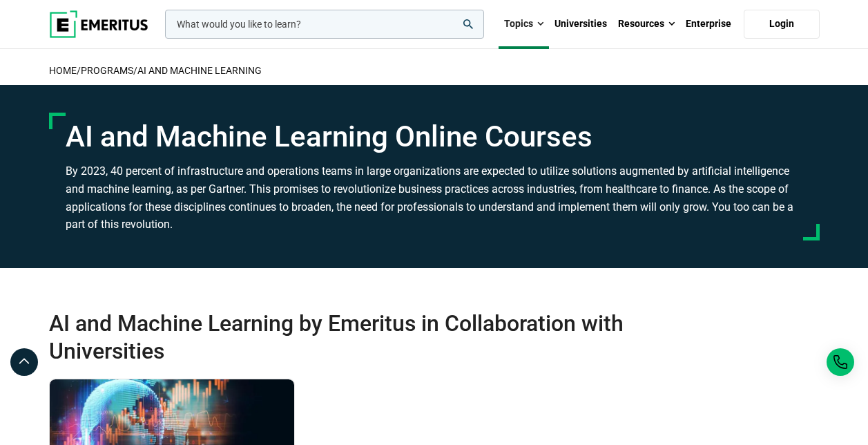 This screenshot has height=445, width=868. What do you see at coordinates (325, 24) in the screenshot?
I see `input: woocommerce-product-search-field-0` at bounding box center [325, 24].